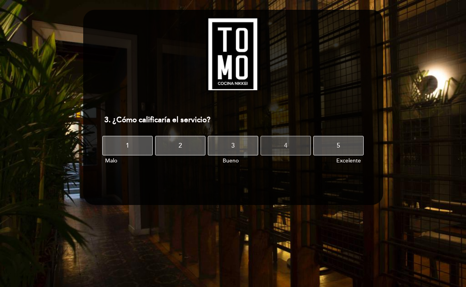  Describe the element at coordinates (285, 146) in the screenshot. I see `button: 4` at that location.